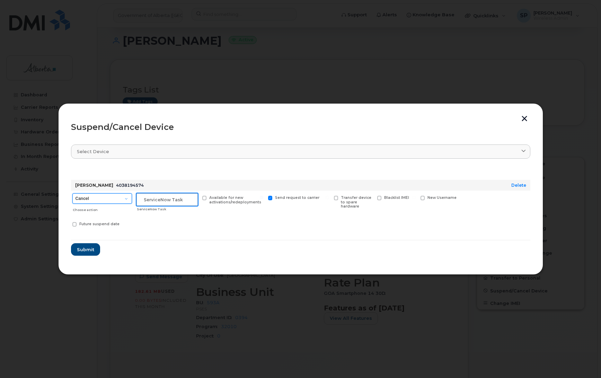 This screenshot has width=601, height=378. What do you see at coordinates (167, 200) in the screenshot?
I see `input: ServiceNow Task` at bounding box center [167, 200].